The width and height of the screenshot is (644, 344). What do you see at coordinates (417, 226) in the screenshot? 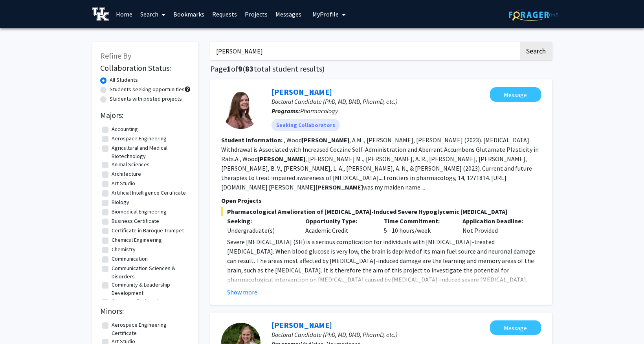
I see `div: 5 - 10 hours/week` at bounding box center [417, 226].